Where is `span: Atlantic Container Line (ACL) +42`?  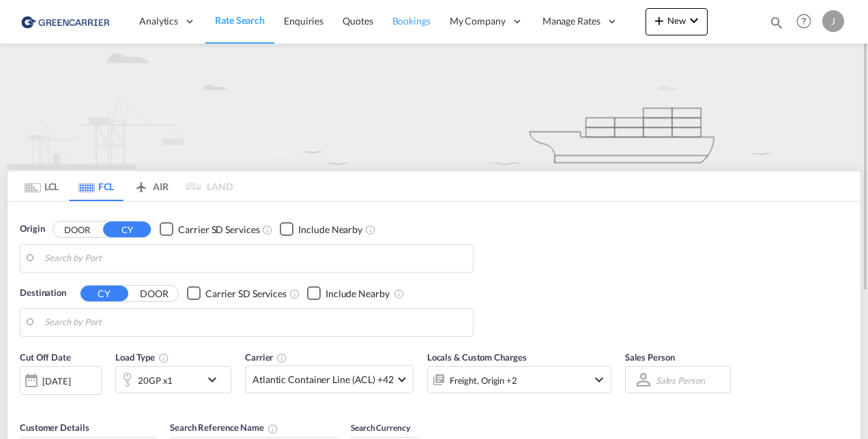
span: Atlantic Container Line (ACL) +42 is located at coordinates (323, 380).